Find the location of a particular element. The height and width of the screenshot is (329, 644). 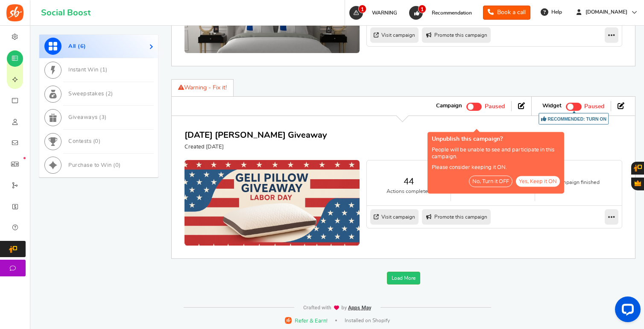

span: Purchase to Win ( ) is located at coordinates (94, 165).